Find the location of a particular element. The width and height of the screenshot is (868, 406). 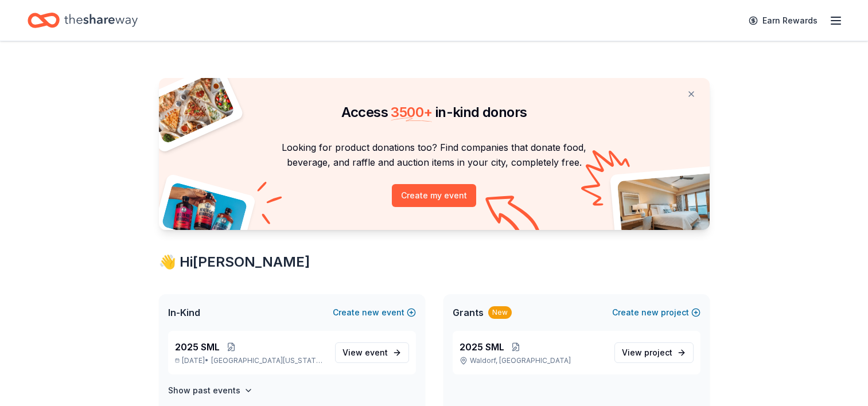

div: New is located at coordinates (499, 312).